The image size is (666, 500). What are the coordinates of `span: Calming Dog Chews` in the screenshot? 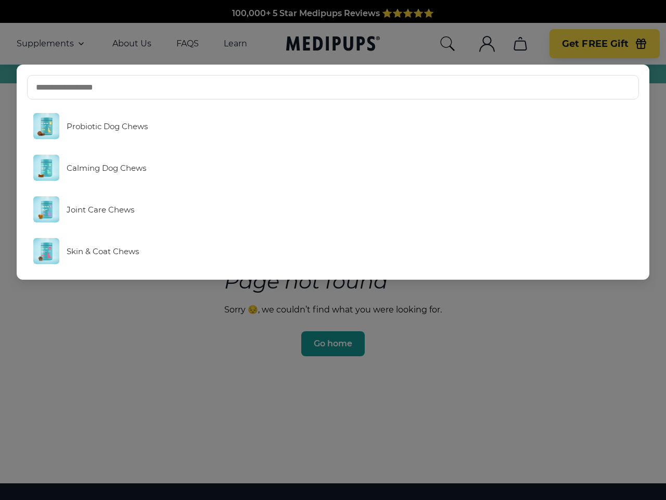 It's located at (106, 168).